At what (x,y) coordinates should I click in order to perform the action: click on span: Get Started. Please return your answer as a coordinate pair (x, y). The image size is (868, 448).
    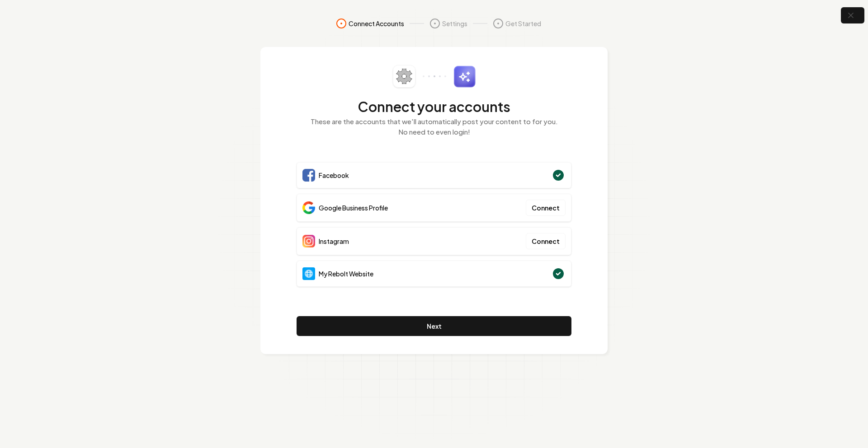
    Looking at the image, I should click on (523, 23).